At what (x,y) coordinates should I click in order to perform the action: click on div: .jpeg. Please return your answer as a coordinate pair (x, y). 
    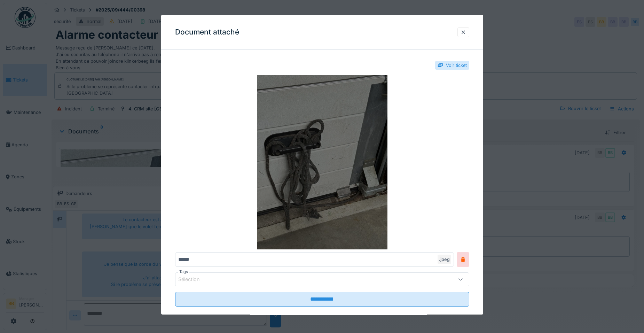
    Looking at the image, I should click on (444, 259).